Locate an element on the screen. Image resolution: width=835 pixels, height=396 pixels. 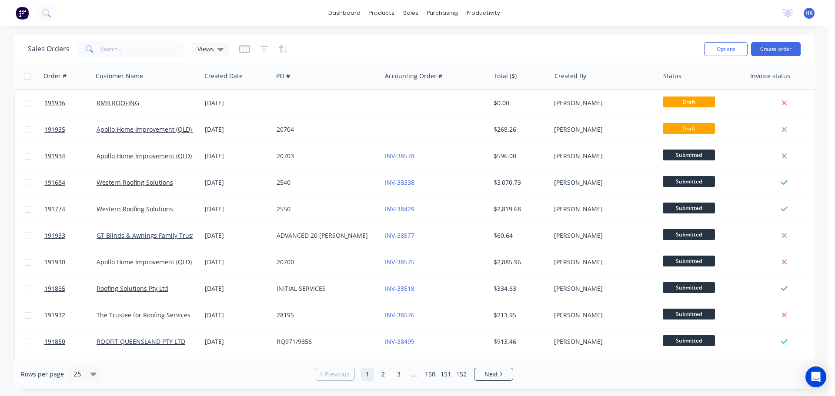
img: Factory is located at coordinates (22, 13).